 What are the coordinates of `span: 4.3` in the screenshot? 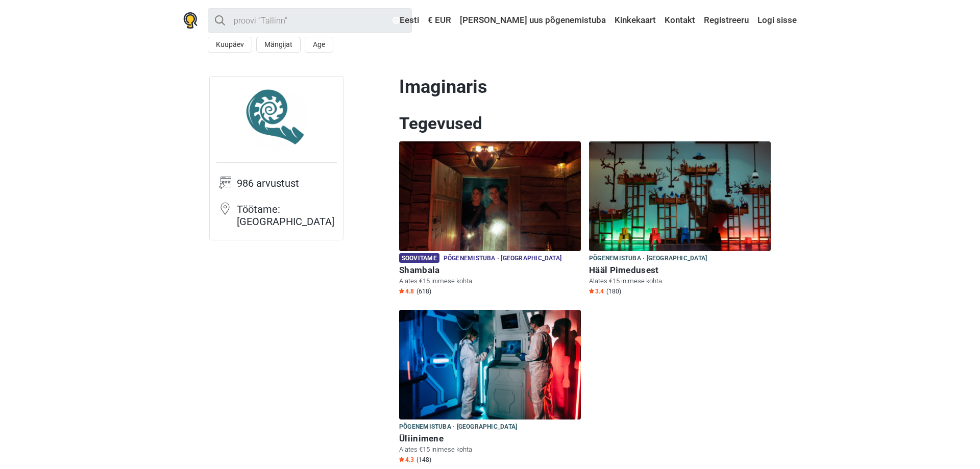 It's located at (406, 460).